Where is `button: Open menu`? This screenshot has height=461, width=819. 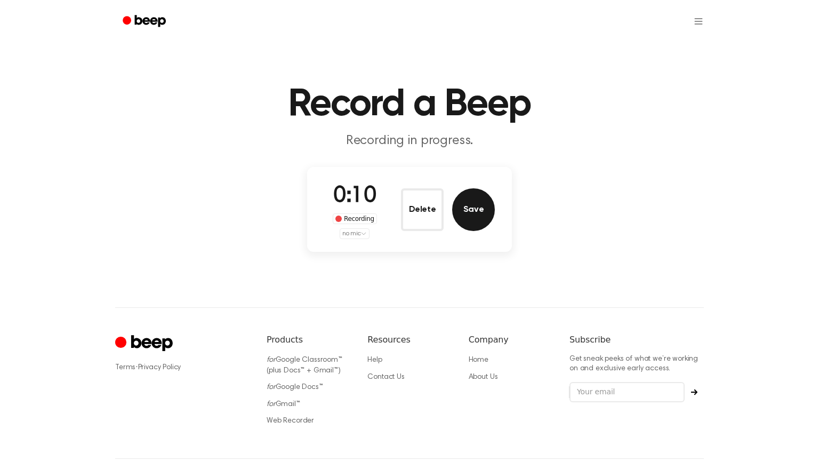 button: Open menu is located at coordinates (699, 21).